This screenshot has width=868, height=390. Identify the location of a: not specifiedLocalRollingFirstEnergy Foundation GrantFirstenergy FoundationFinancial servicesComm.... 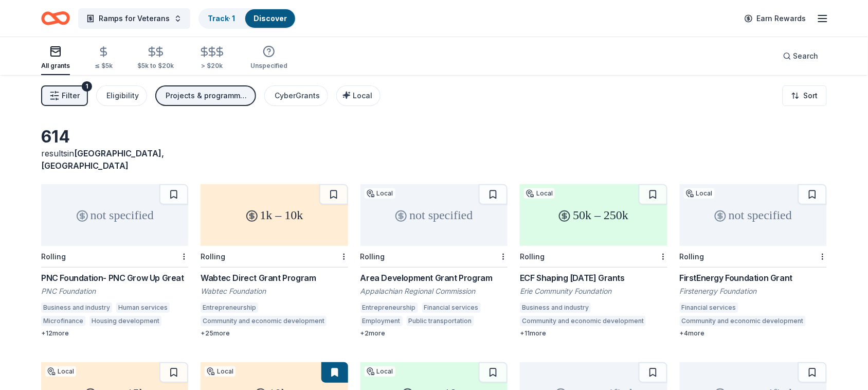
(754, 261).